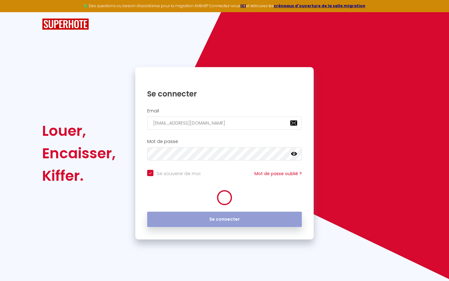 The width and height of the screenshot is (449, 281). Describe the element at coordinates (278, 173) in the screenshot. I see `a: Mot de passe oublié ?` at that location.